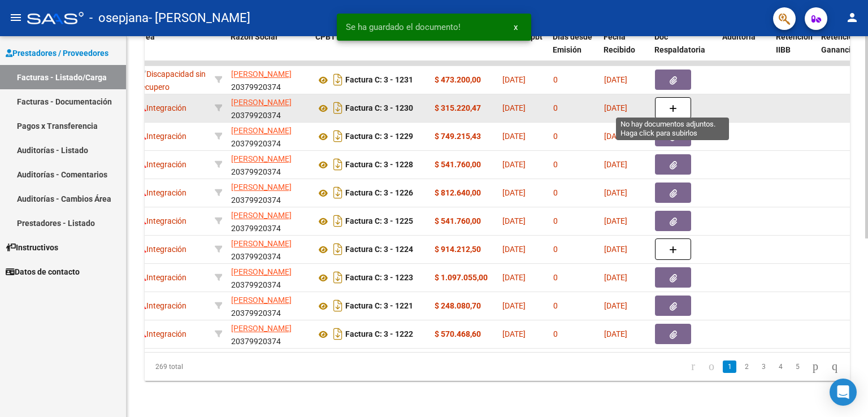 This screenshot has width=868, height=417. What do you see at coordinates (458, 136) in the screenshot?
I see `strong: $ 749.215,43` at bounding box center [458, 136].